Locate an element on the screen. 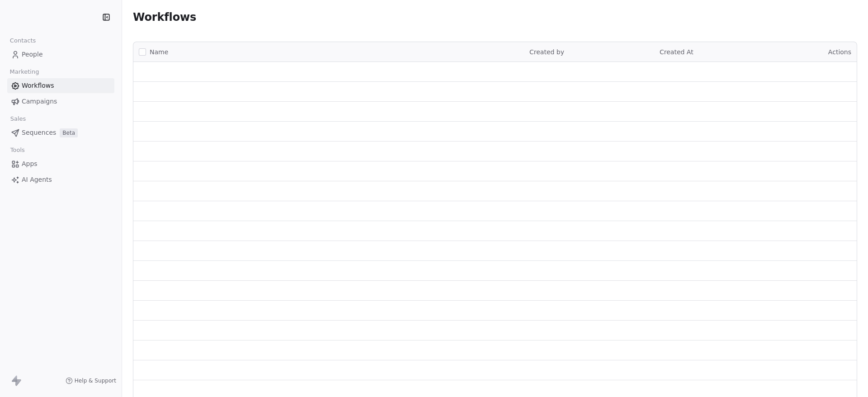 Image resolution: width=868 pixels, height=397 pixels. span: People is located at coordinates (32, 54).